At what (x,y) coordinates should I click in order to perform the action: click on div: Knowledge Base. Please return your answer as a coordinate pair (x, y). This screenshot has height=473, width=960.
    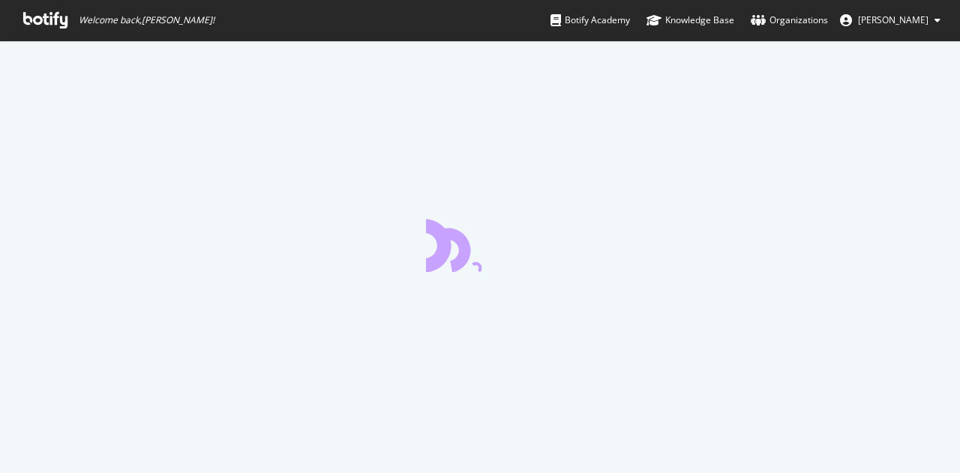
    Looking at the image, I should click on (690, 20).